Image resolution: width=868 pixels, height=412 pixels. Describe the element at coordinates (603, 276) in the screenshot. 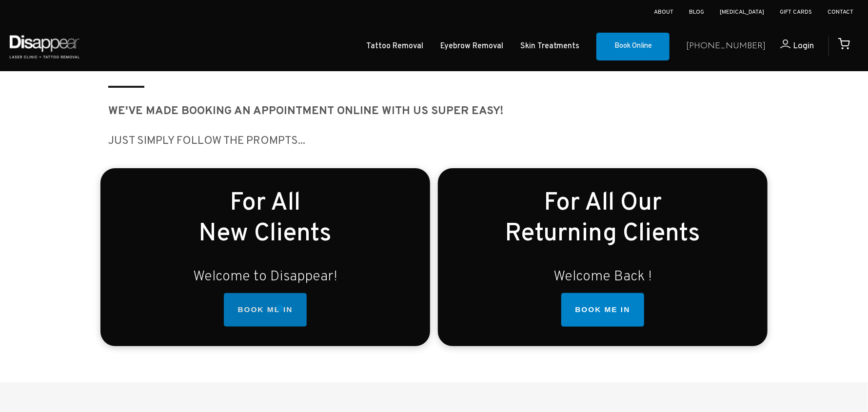

I see `small: Welcome Back !` at that location.